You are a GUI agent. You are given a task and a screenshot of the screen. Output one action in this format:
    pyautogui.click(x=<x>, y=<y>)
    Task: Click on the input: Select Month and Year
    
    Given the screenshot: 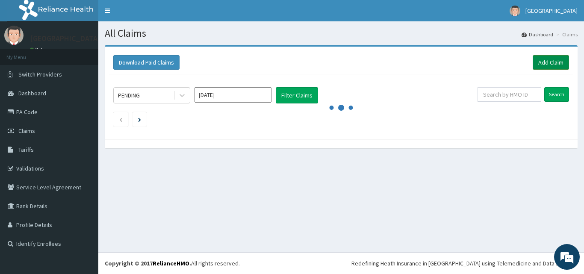 What is the action you would take?
    pyautogui.click(x=233, y=95)
    